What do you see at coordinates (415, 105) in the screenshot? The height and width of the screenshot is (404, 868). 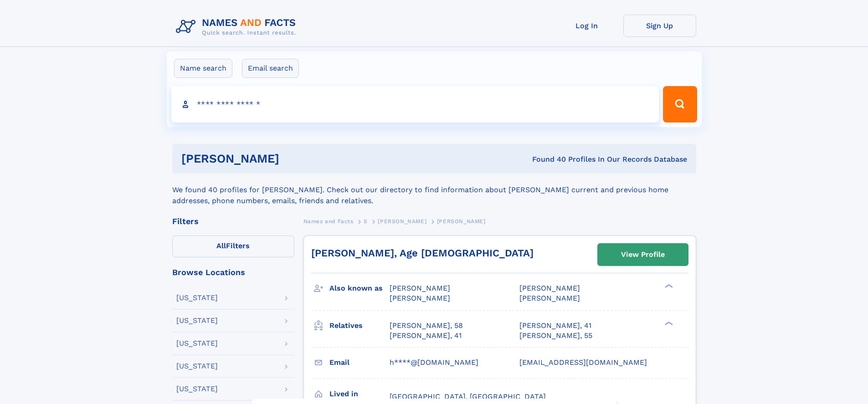 I see `input: search input` at bounding box center [415, 105].